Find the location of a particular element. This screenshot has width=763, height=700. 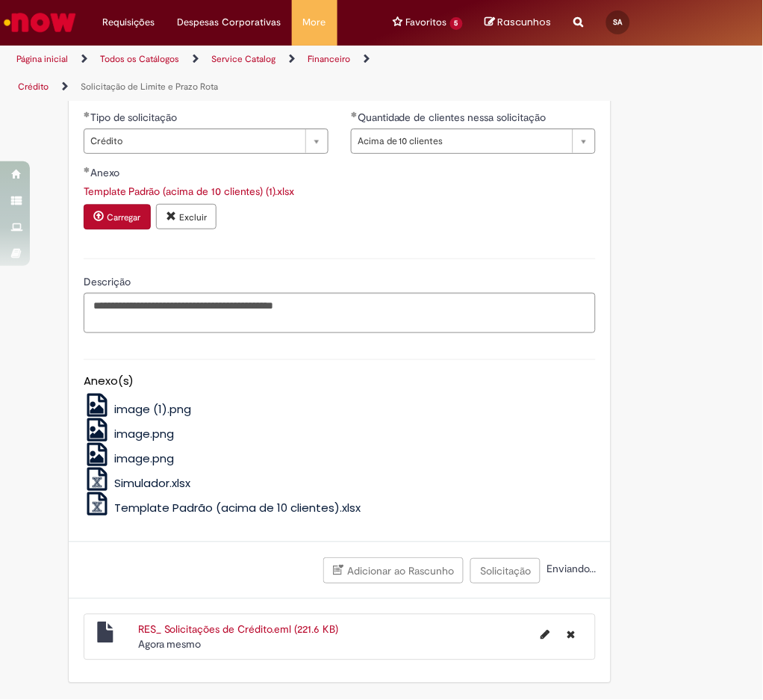

ul: Trilhas de página is located at coordinates (222, 73).